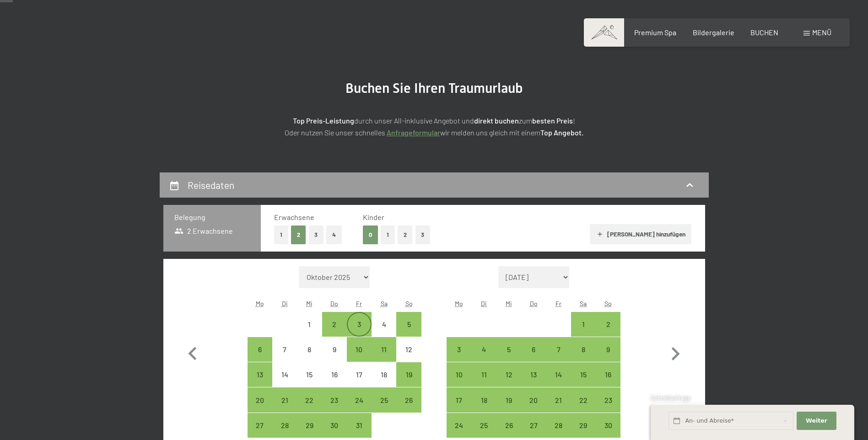 The image size is (868, 440). Describe the element at coordinates (409, 332) in the screenshot. I see `div: 5` at that location.